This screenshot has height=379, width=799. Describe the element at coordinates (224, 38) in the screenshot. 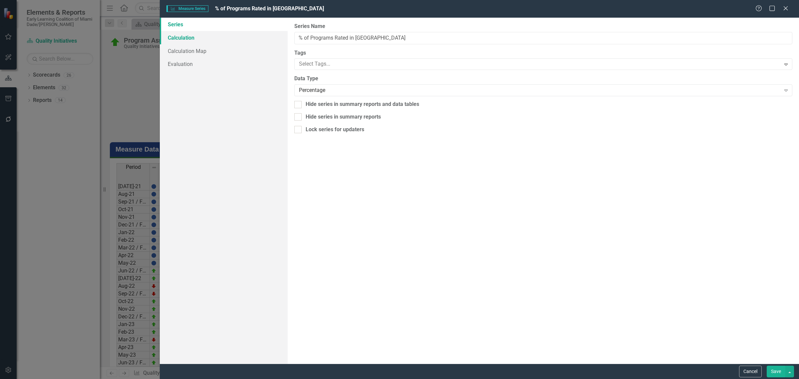

I see `a: Calculation` at that location.